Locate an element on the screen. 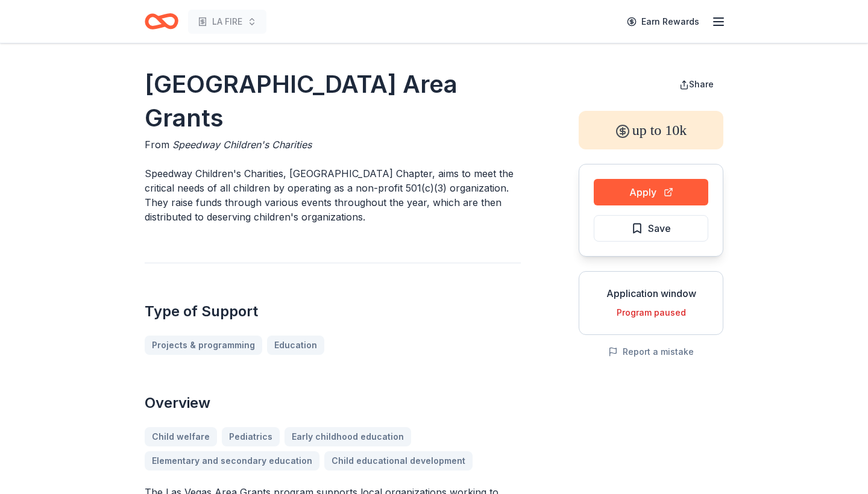  span: LA FIRE is located at coordinates (227, 22).